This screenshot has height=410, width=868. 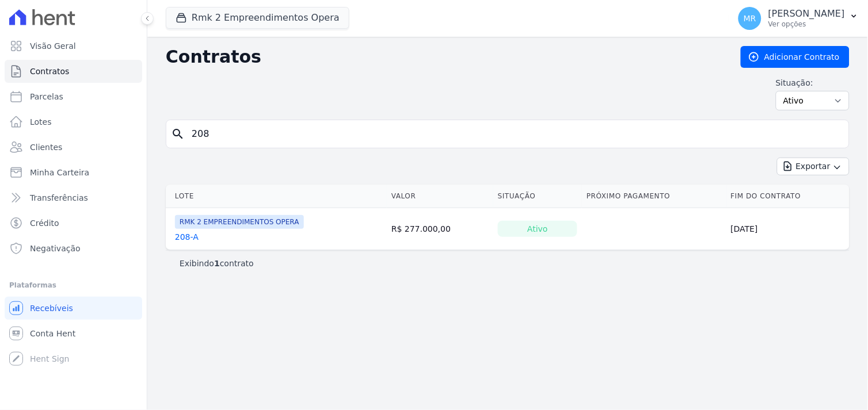 What do you see at coordinates (443, 57) in the screenshot?
I see `h2: Contratos` at bounding box center [443, 57].